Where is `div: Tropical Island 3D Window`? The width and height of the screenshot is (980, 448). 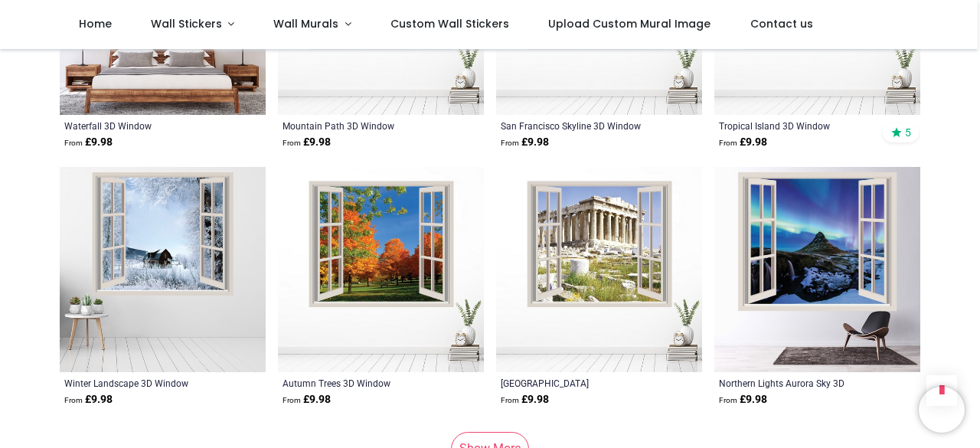 div: Tropical Island 3D Window is located at coordinates (797, 125).